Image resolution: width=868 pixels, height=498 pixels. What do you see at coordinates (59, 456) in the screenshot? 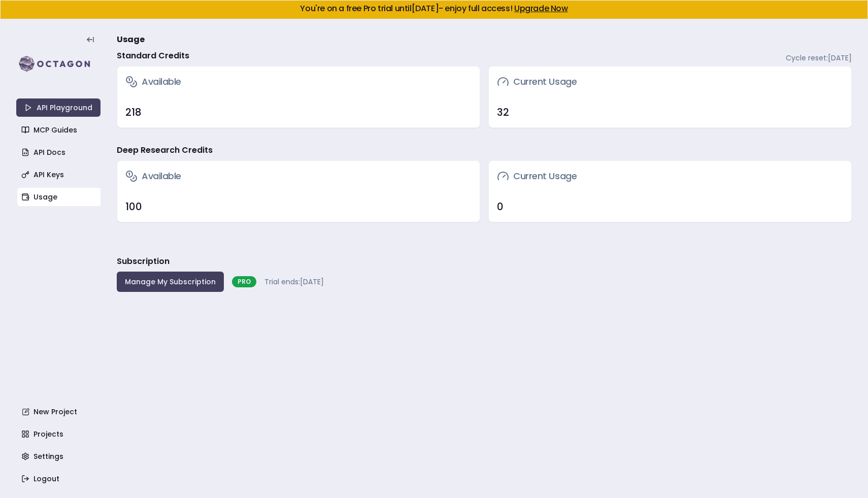
I see `a: Settings` at bounding box center [59, 456].